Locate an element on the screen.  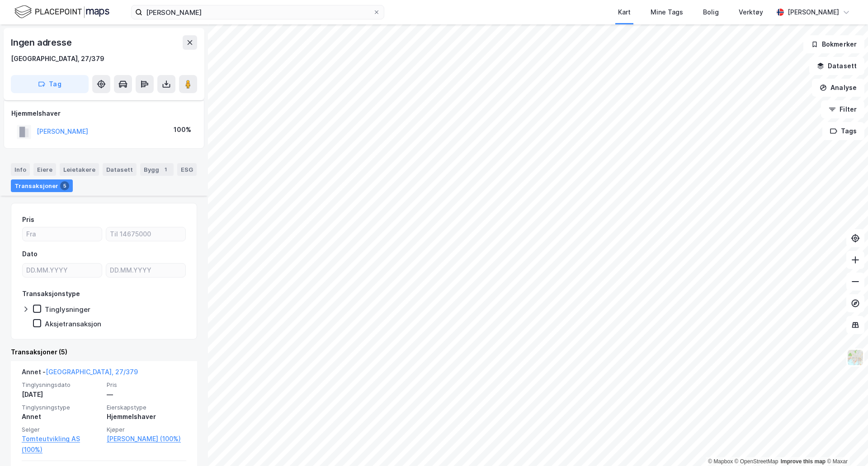
a: OpenStreetMap is located at coordinates (757, 461).